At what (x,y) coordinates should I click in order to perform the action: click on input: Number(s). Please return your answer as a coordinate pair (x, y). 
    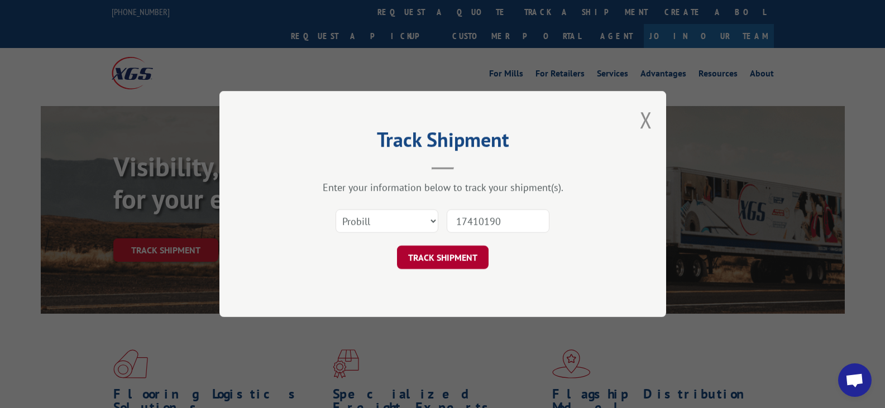
    Looking at the image, I should click on (498, 221).